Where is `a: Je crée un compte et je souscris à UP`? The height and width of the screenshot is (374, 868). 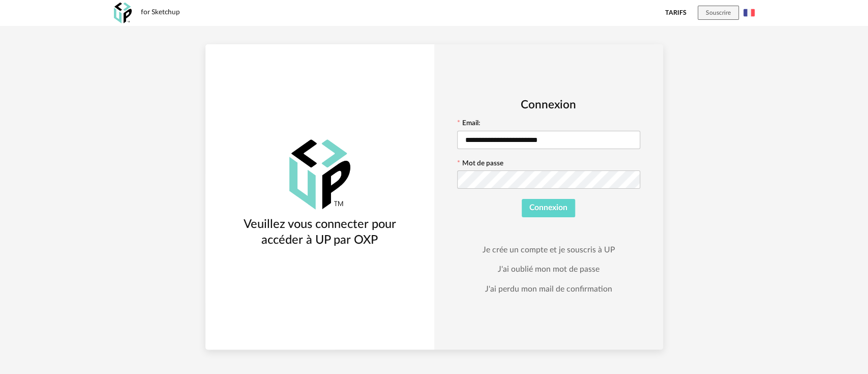 a: Je crée un compte et je souscris à UP is located at coordinates (549, 249).